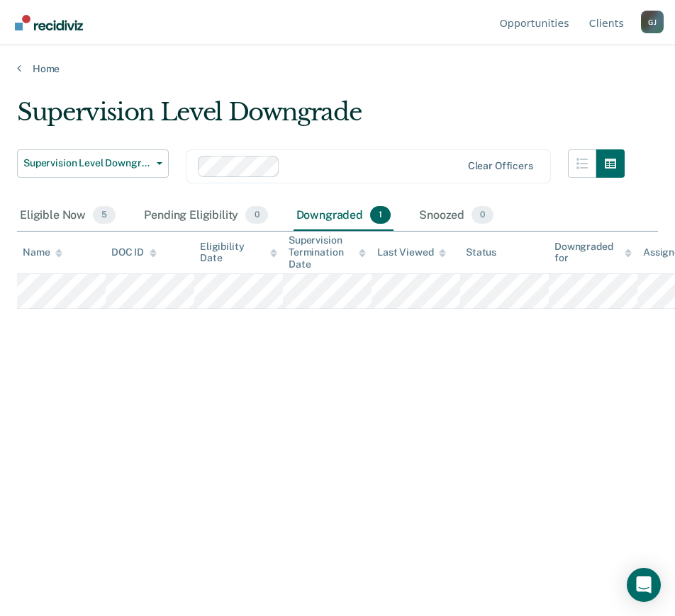  I want to click on span: Supervision Level Downgrade, so click(88, 163).